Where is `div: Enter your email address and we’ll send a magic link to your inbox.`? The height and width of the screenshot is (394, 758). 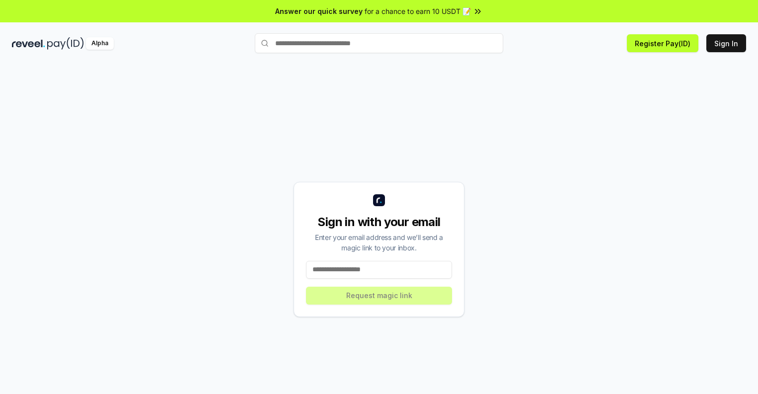 div: Enter your email address and we’ll send a magic link to your inbox. is located at coordinates (379, 242).